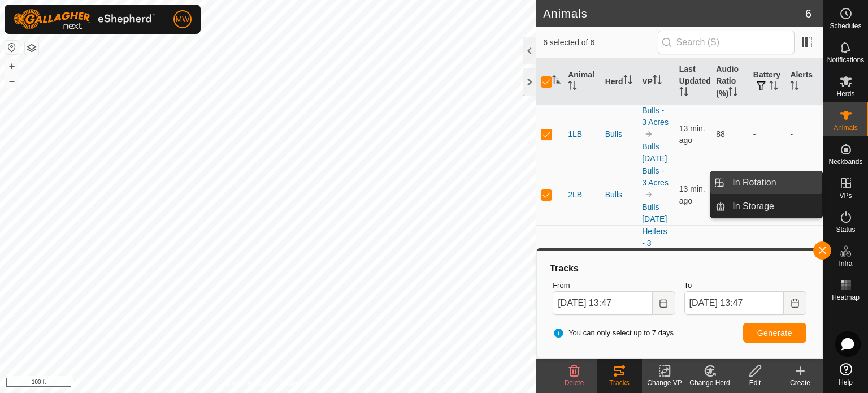  What do you see at coordinates (845, 26) in the screenshot?
I see `span: Schedules` at bounding box center [845, 26].